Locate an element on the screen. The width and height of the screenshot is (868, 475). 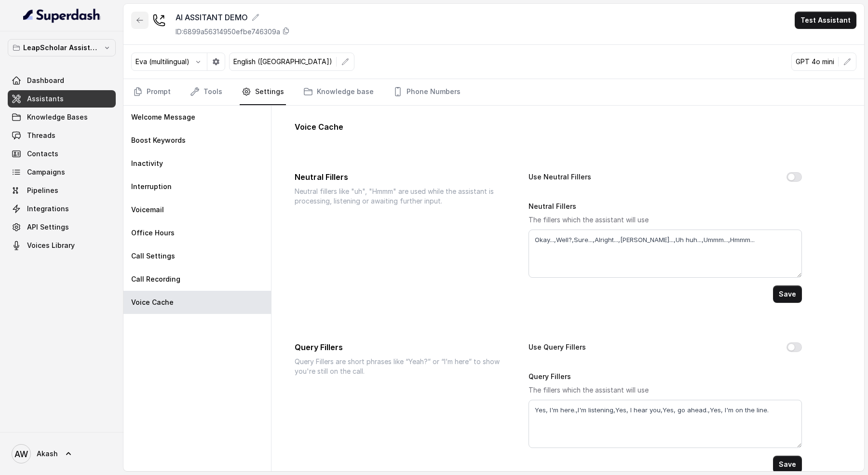
p: Office Hours is located at coordinates (153, 233).